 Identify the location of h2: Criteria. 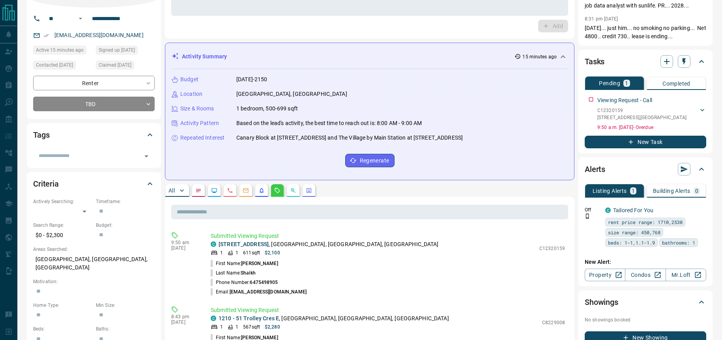
(46, 184).